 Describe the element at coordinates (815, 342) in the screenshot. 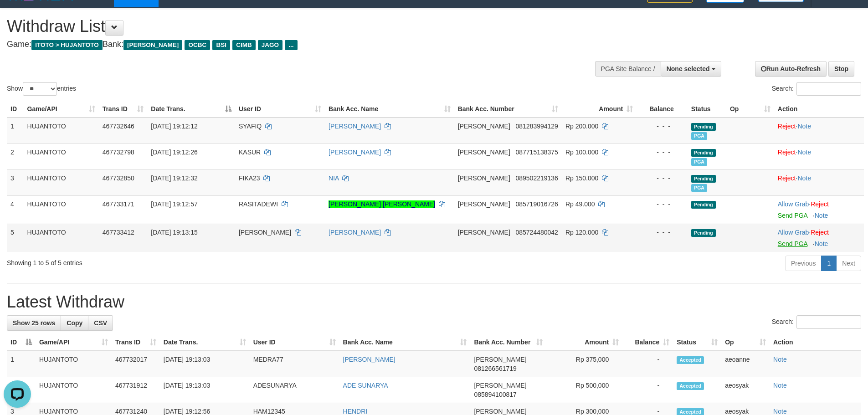

I see `th: Action` at that location.